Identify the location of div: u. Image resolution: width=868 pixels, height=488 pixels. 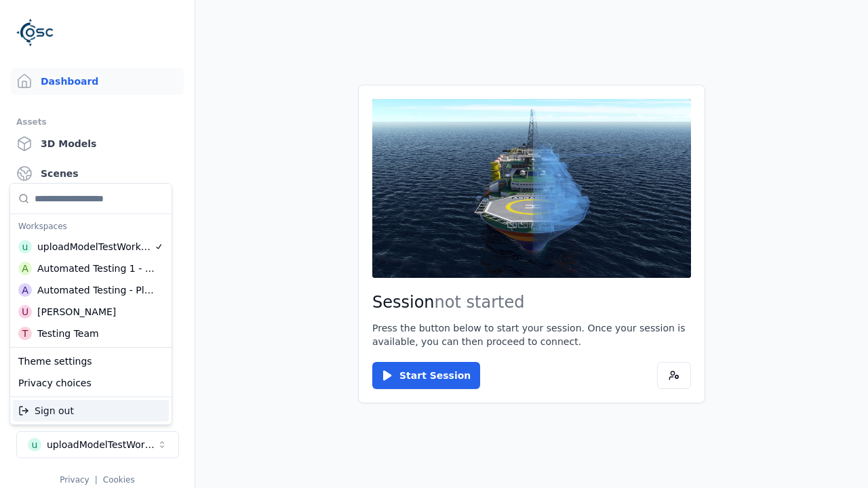
(25, 247).